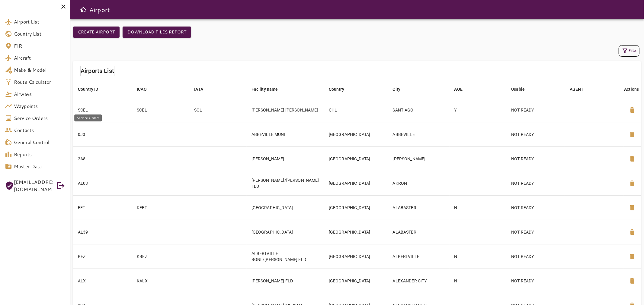 The width and height of the screenshot is (644, 305). I want to click on td: 2A8, so click(102, 159).